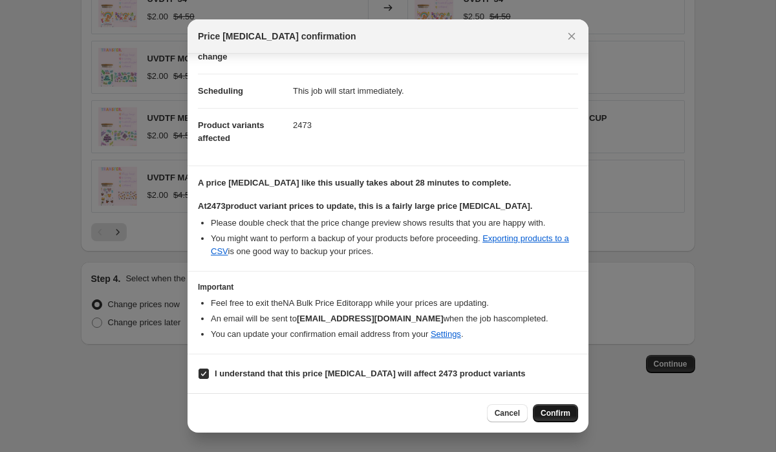 The height and width of the screenshot is (452, 776). Describe the element at coordinates (572, 36) in the screenshot. I see `button: Close` at that location.